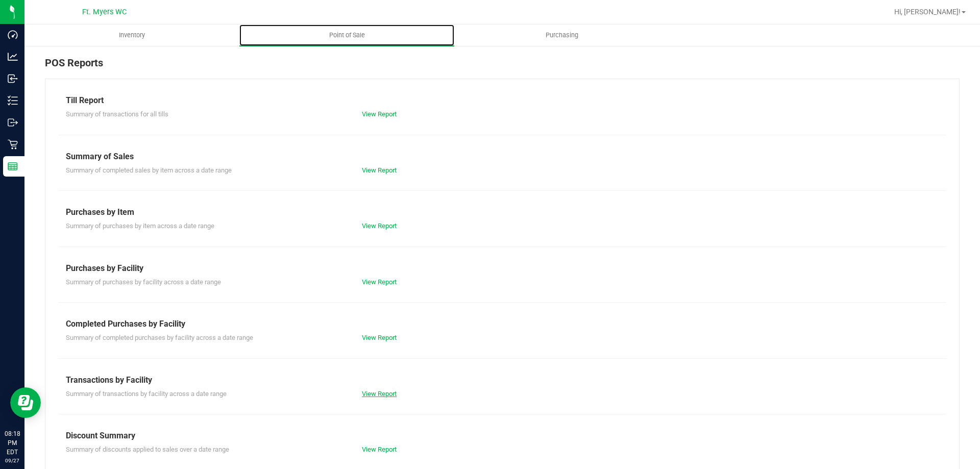 This screenshot has width=980, height=469. What do you see at coordinates (502, 212) in the screenshot?
I see `div: Purchases by Item` at bounding box center [502, 212].